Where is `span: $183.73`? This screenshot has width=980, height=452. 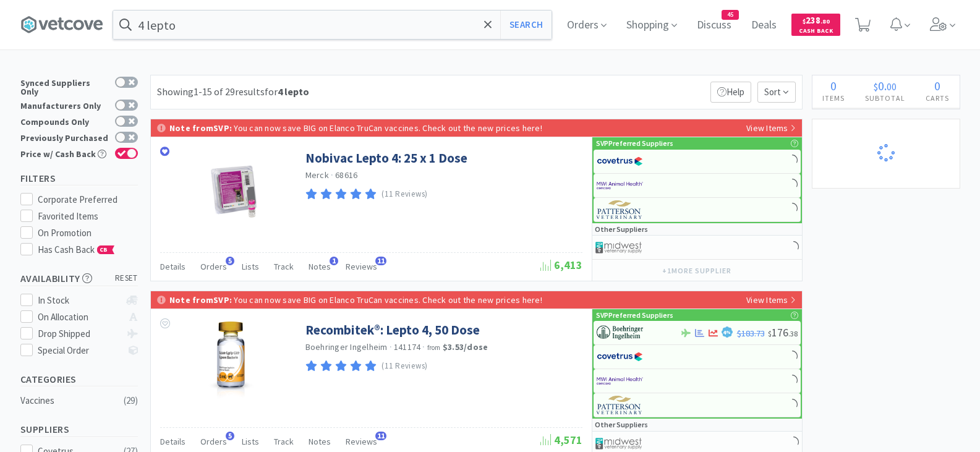 span: $183.73 is located at coordinates (751, 334).